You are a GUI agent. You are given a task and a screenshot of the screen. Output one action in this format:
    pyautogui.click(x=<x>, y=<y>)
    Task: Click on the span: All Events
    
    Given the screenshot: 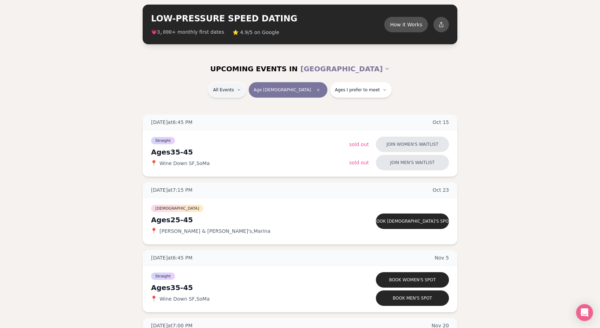 What is the action you would take?
    pyautogui.click(x=223, y=90)
    